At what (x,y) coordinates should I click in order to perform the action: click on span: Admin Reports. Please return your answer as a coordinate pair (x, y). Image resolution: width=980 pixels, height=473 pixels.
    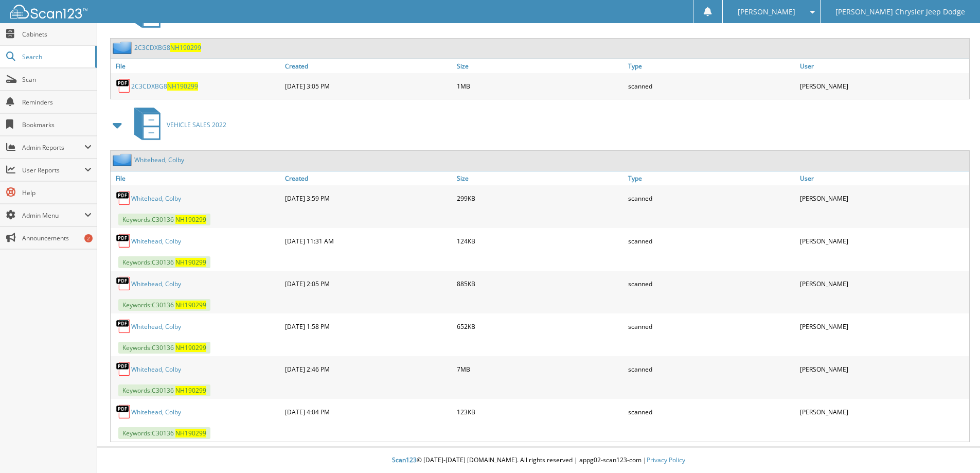
    Looking at the image, I should click on (53, 147).